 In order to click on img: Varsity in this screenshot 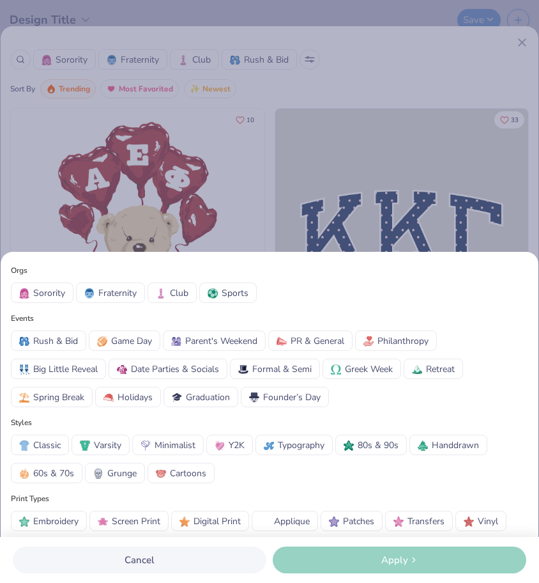, I will do `click(85, 445)`.